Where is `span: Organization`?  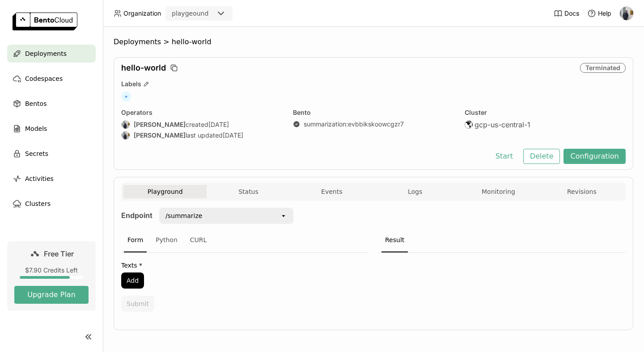
span: Organization is located at coordinates (142, 13).